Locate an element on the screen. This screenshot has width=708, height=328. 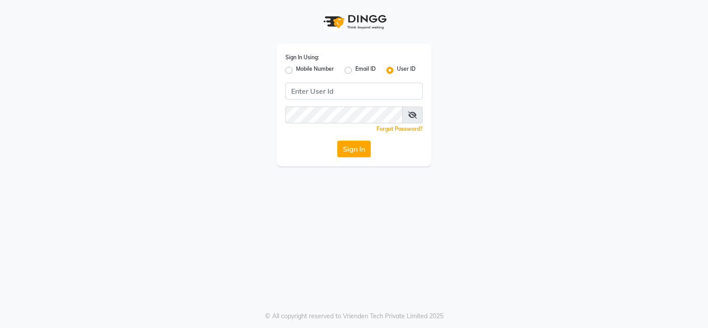
button: Sign In is located at coordinates (354, 149).